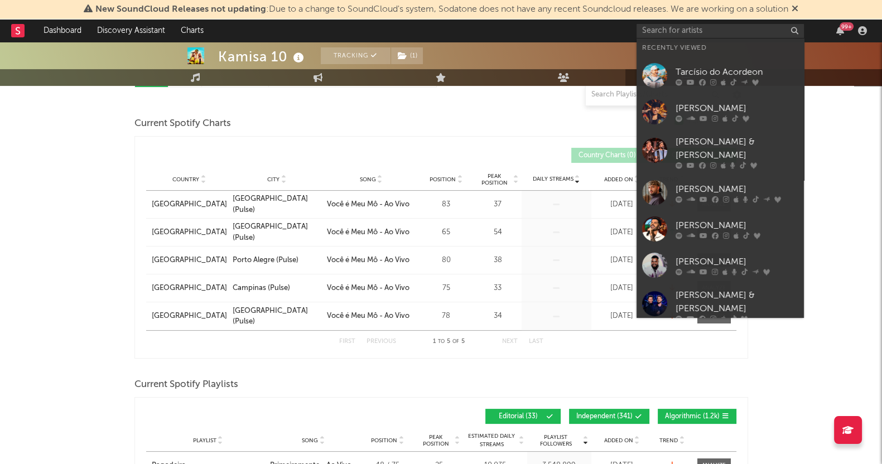 The height and width of the screenshot is (464, 882). I want to click on div: 1 5 5, so click(449, 342).